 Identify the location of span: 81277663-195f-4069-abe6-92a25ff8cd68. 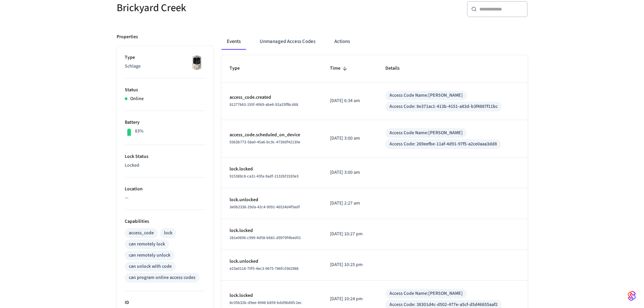
(264, 104).